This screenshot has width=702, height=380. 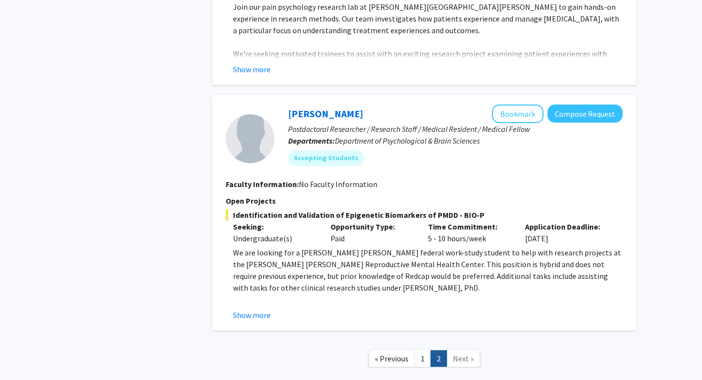 I want to click on p: Application Deadline:, so click(x=567, y=226).